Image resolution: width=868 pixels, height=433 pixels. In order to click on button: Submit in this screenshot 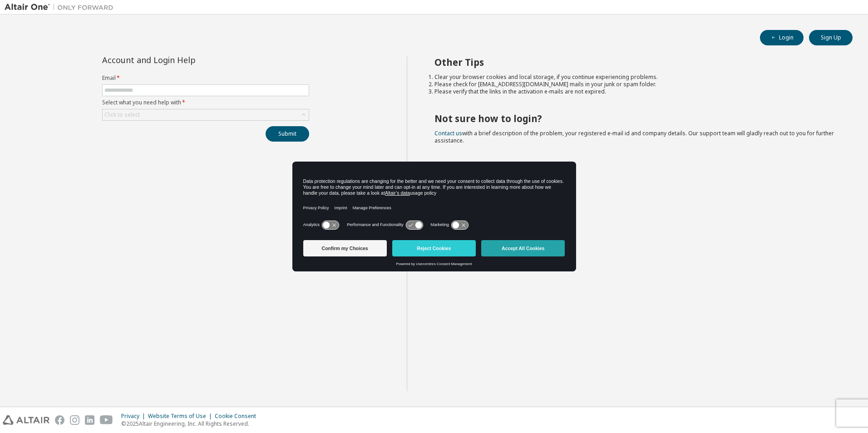, I will do `click(288, 134)`.